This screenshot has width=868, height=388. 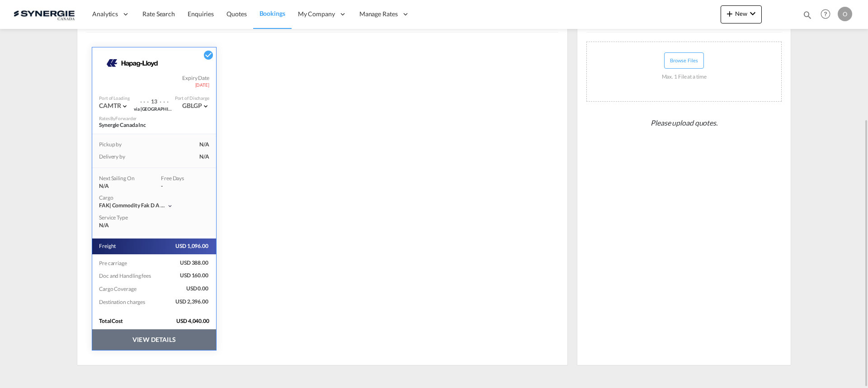 I want to click on span: FAK, so click(x=106, y=205).